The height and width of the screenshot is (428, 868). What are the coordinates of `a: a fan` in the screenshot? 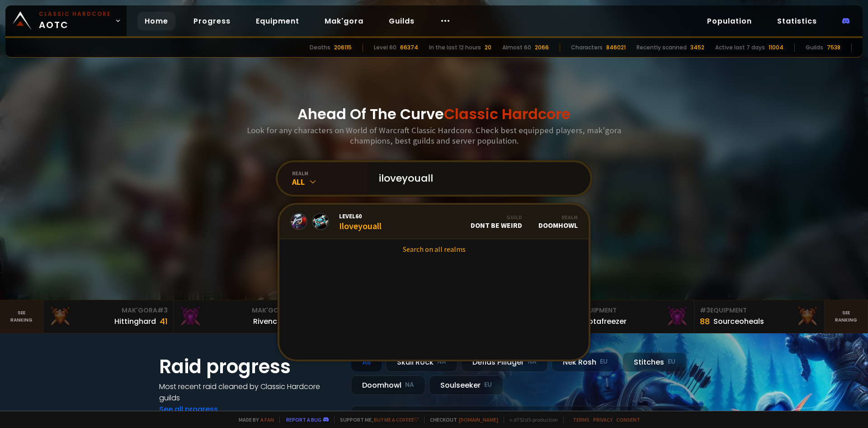 It's located at (267, 419).